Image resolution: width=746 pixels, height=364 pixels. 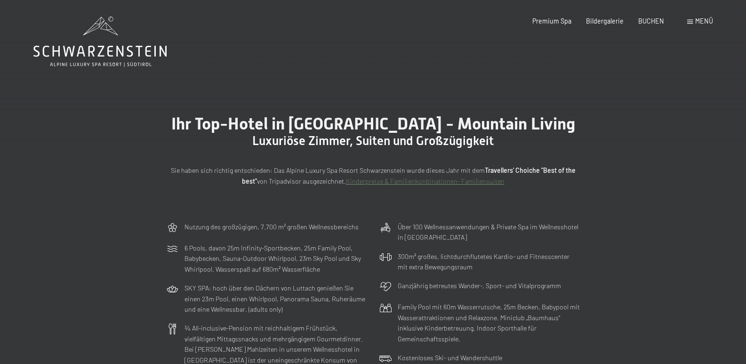 I want to click on a: BUCHEN, so click(x=651, y=21).